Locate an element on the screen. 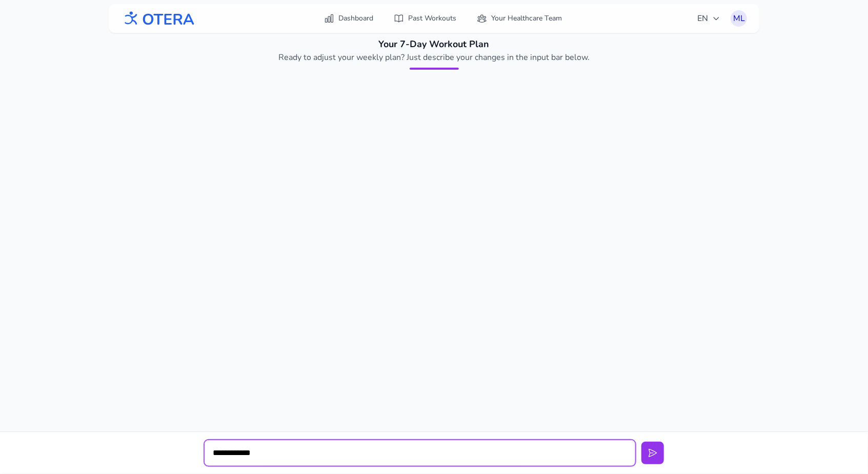  button: EN is located at coordinates (709, 18).